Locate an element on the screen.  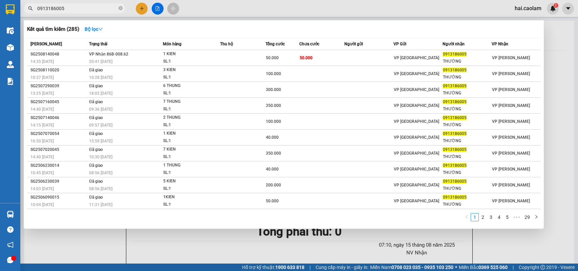
div: 1 KIEN is located at coordinates (189, 54).